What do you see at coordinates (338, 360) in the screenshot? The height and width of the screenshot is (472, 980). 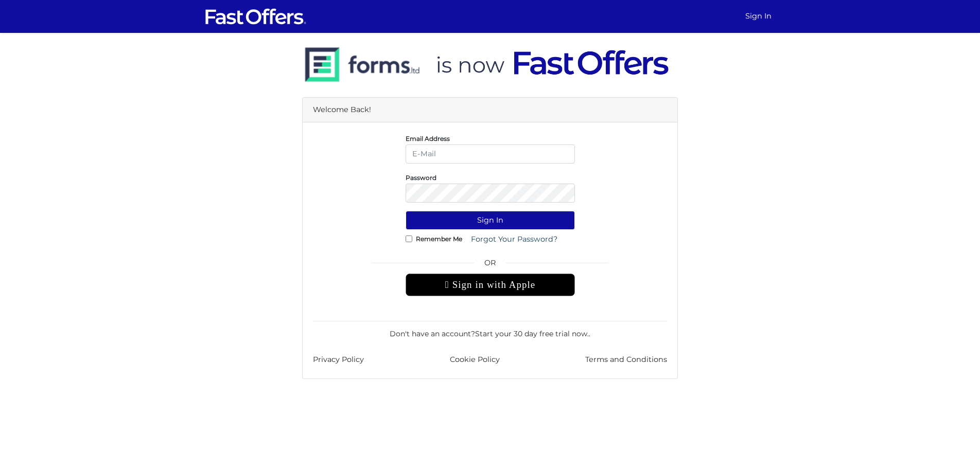 I see `a: Privacy Policy` at bounding box center [338, 360].